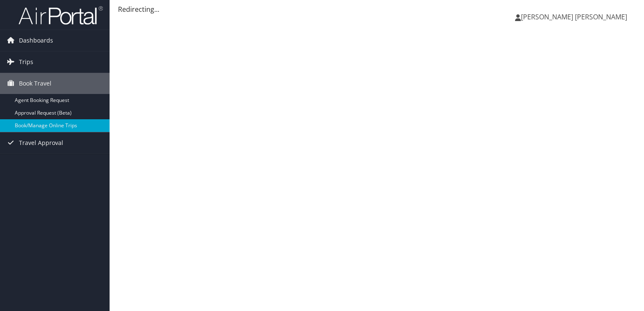 The image size is (644, 311). I want to click on span: Trips, so click(26, 62).